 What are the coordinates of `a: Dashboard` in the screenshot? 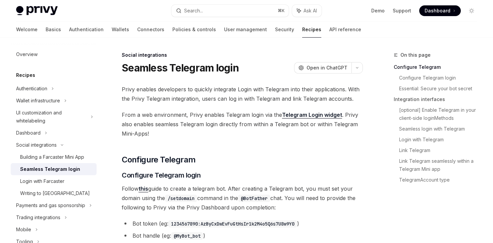 It's located at (440, 11).